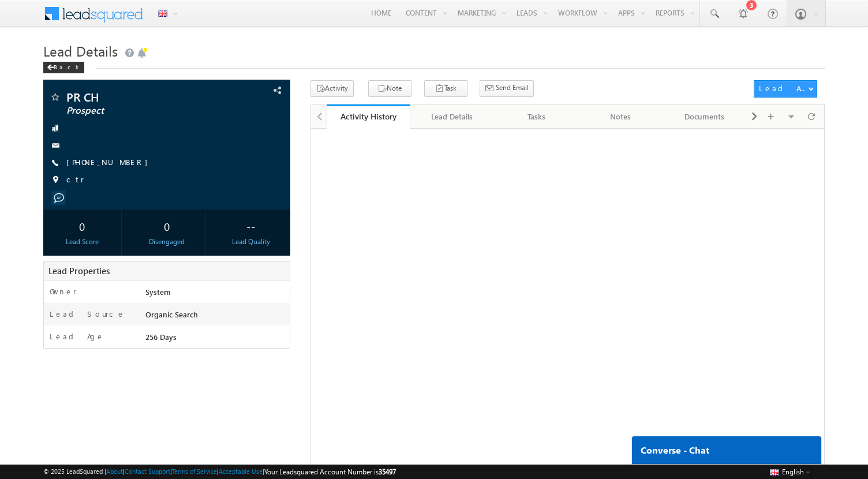  What do you see at coordinates (195, 471) in the screenshot?
I see `a: Terms of Service` at bounding box center [195, 471].